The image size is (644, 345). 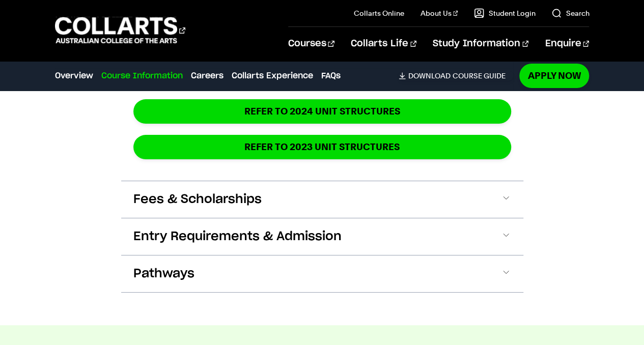 I want to click on a: Student Login, so click(x=504, y=13).